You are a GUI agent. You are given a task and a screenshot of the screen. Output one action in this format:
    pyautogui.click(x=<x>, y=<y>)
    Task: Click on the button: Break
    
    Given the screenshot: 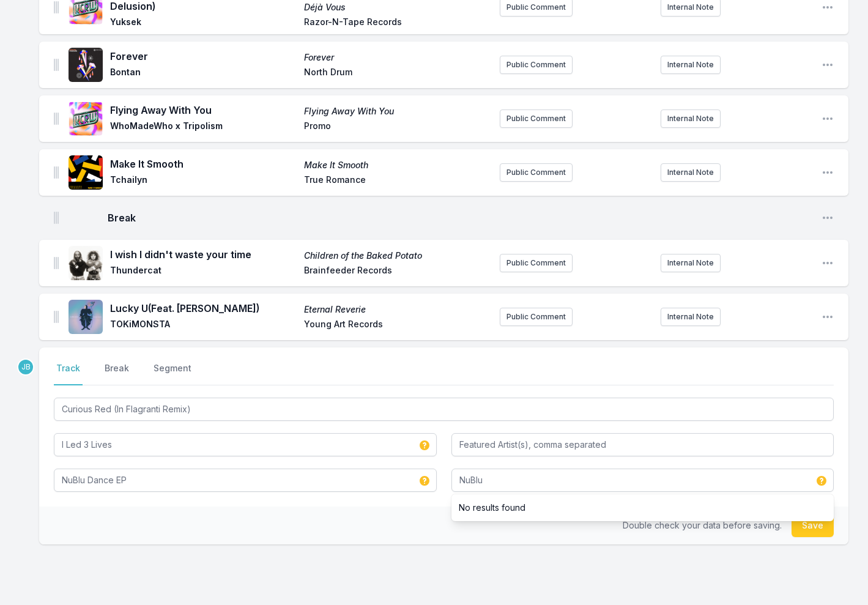 What is the action you would take?
    pyautogui.click(x=117, y=374)
    